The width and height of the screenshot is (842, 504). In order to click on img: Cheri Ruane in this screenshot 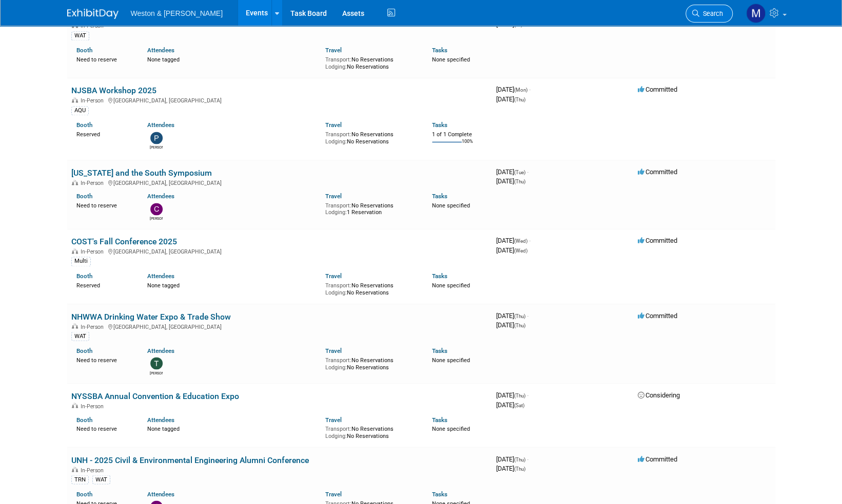, I will do `click(156, 209)`.